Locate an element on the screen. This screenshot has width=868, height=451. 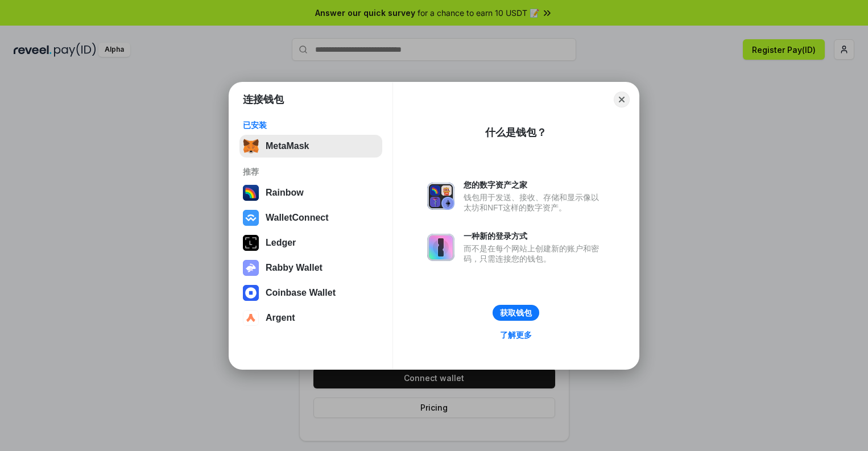
button: Argent is located at coordinates (311, 318).